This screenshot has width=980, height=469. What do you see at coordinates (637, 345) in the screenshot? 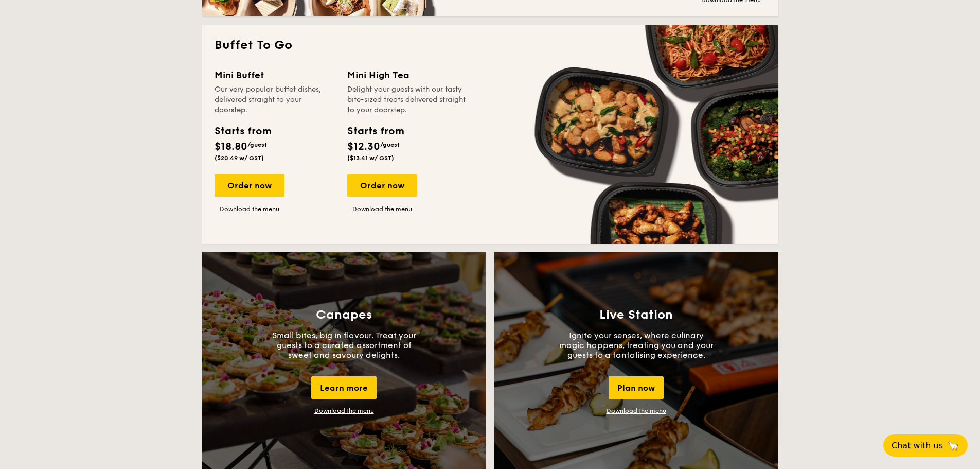
I see `p: Ignite your senses, where culinary magic happens, treating you and your guests to a tantalising e...` at bounding box center [637, 345].